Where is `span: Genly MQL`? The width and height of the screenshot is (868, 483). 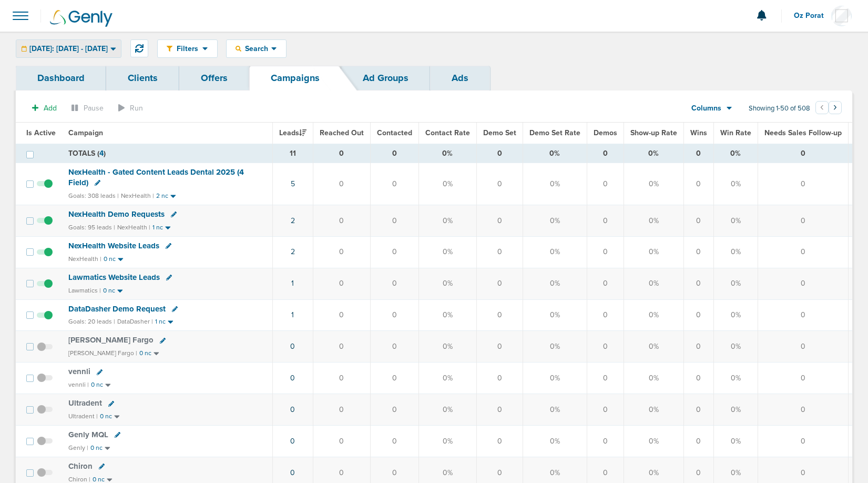
span: Genly MQL is located at coordinates (88, 434).